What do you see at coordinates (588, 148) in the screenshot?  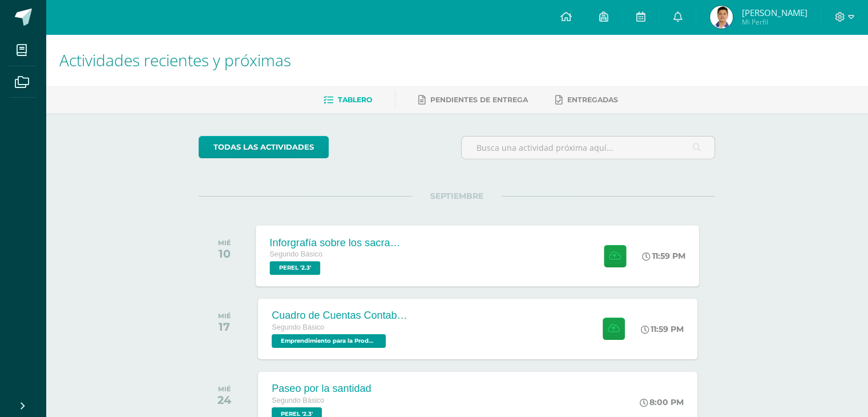 I see `input: Busca una actividad próxima aquí...` at bounding box center [588, 148].